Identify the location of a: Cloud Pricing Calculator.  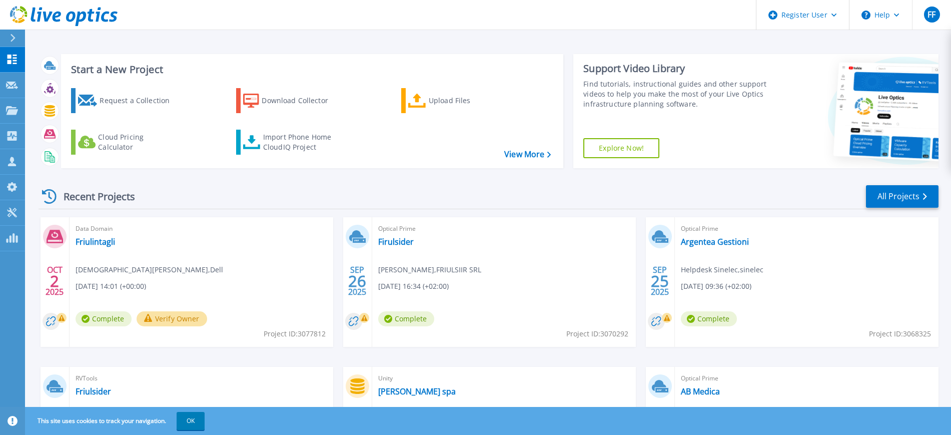
(127, 142).